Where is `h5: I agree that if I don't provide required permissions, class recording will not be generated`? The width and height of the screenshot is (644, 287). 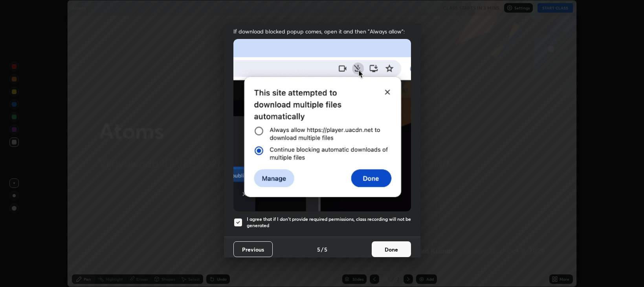
h5: I agree that if I don't provide required permissions, class recording will not be generated is located at coordinates (329, 221).